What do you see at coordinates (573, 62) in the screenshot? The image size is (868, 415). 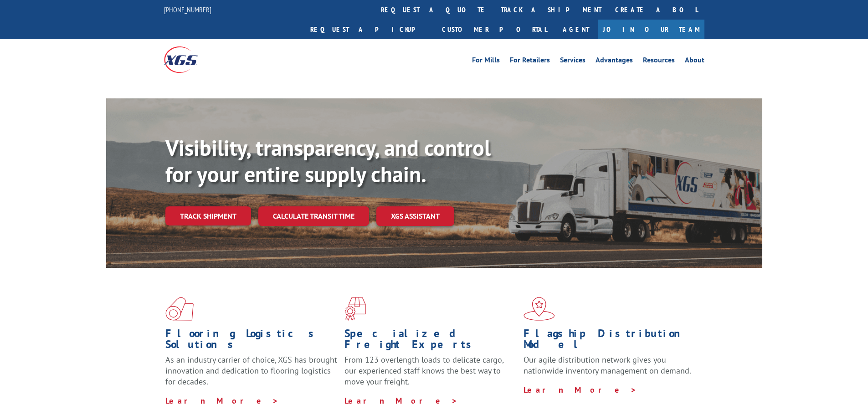 I see `a: Services` at bounding box center [573, 62].